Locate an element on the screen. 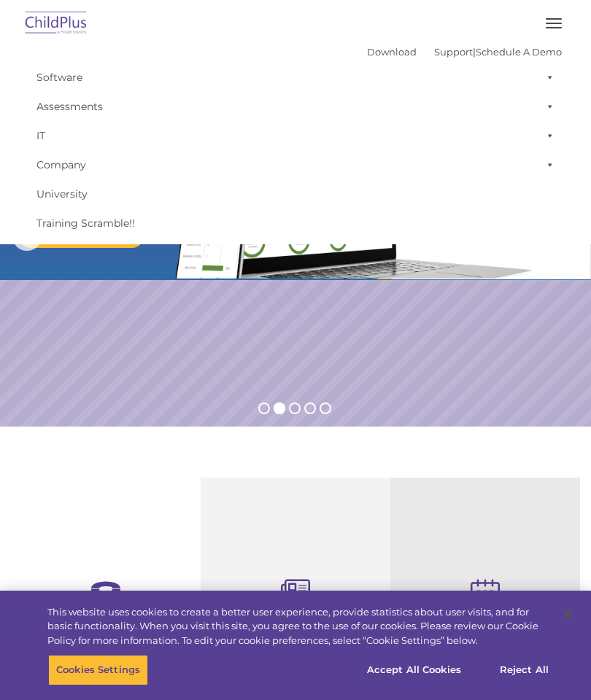  img: ChildPlus by Procare Solutions is located at coordinates (56, 24).